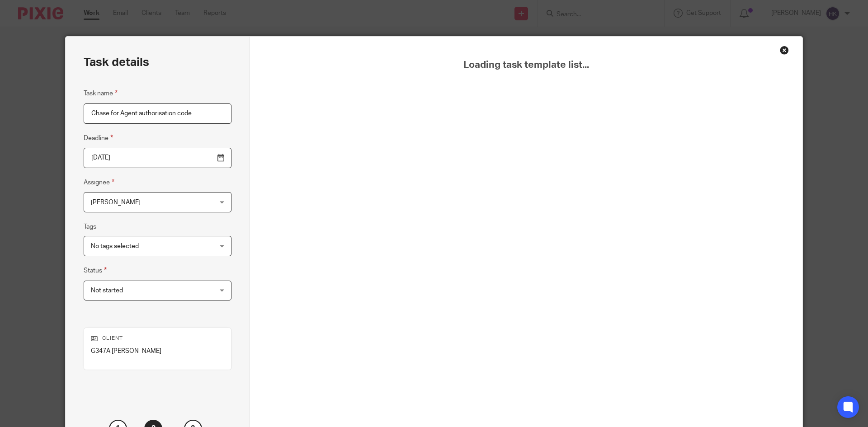 This screenshot has width=868, height=427. I want to click on input: Use the arrow keys to pick a date, so click(158, 157).